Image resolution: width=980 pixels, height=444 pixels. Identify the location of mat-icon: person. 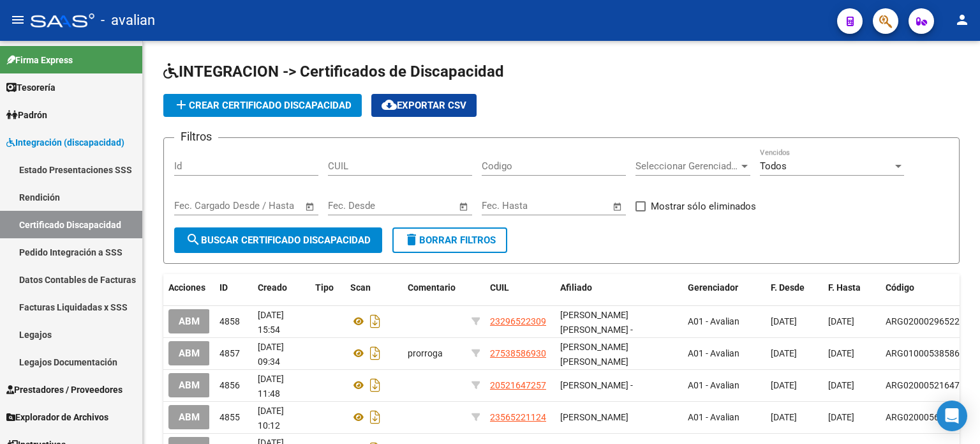
(962, 20).